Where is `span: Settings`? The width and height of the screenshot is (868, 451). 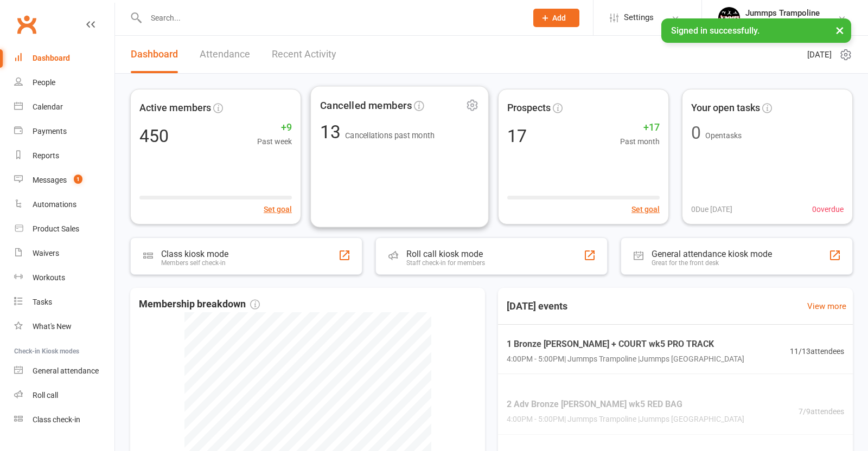 span: Settings is located at coordinates (639, 17).